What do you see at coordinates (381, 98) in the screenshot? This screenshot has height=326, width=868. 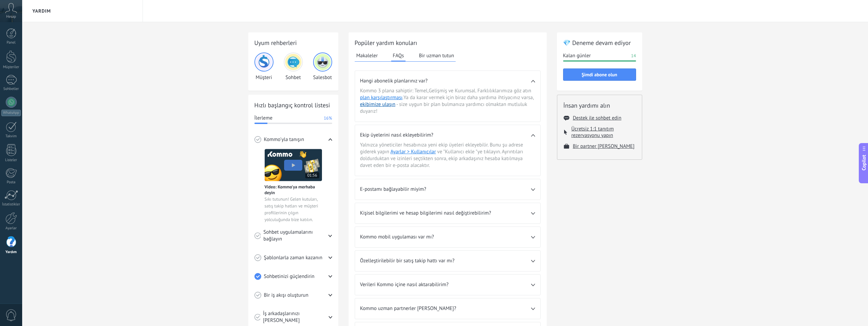 I see `a: plan karşılaştırması` at bounding box center [381, 98].